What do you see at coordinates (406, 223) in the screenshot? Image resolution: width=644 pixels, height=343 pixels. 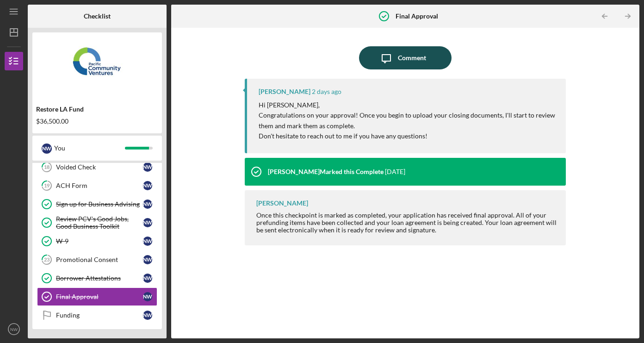 I see `div: Once this checkpoint is marked as completed, your application has received final approval. All of...` at bounding box center [406, 223].